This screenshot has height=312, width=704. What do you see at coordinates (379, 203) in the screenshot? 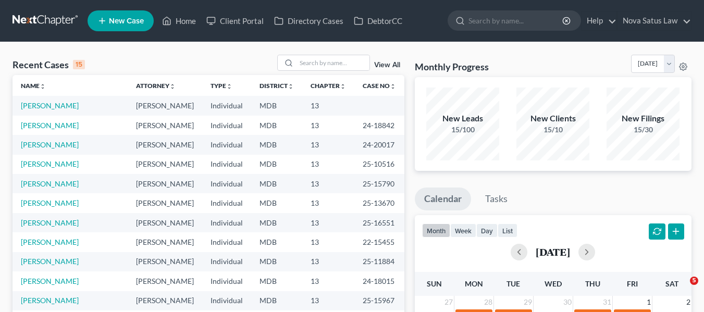
I see `td: 25-13670` at bounding box center [379, 203].